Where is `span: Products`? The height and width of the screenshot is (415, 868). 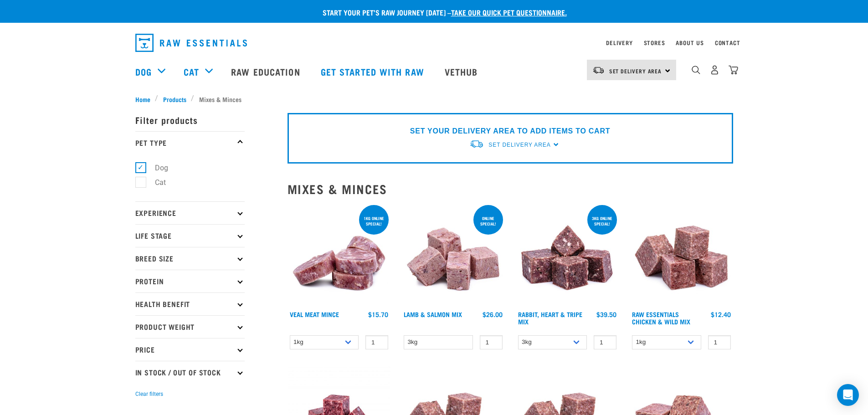 span: Products is located at coordinates (174, 98).